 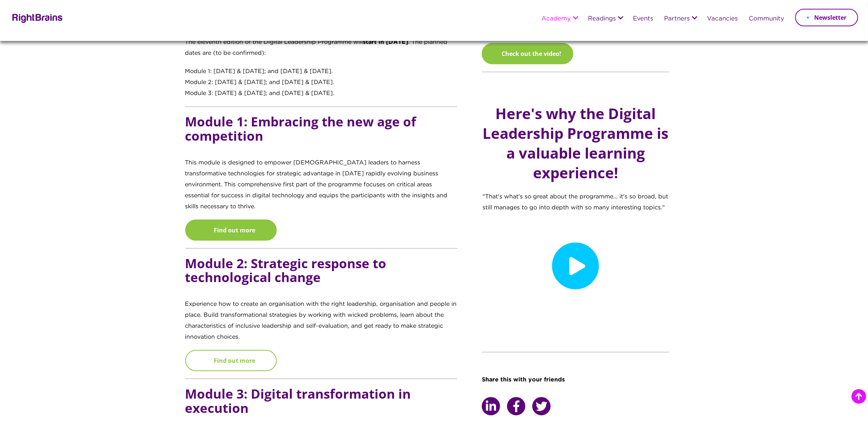 What do you see at coordinates (322, 325) in the screenshot?
I see `p: Experience how to create an organisation with the right leadership, organisation and people in pl...` at bounding box center [322, 325].